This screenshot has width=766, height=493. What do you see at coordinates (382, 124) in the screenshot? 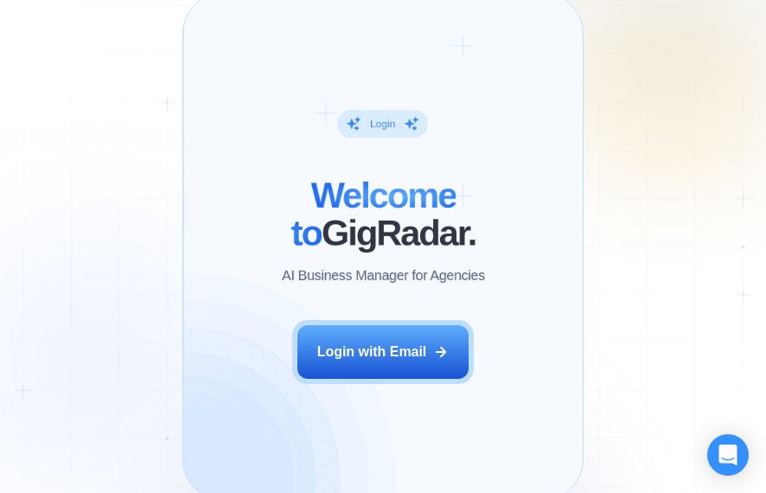
I see `div: Login` at bounding box center [382, 124].